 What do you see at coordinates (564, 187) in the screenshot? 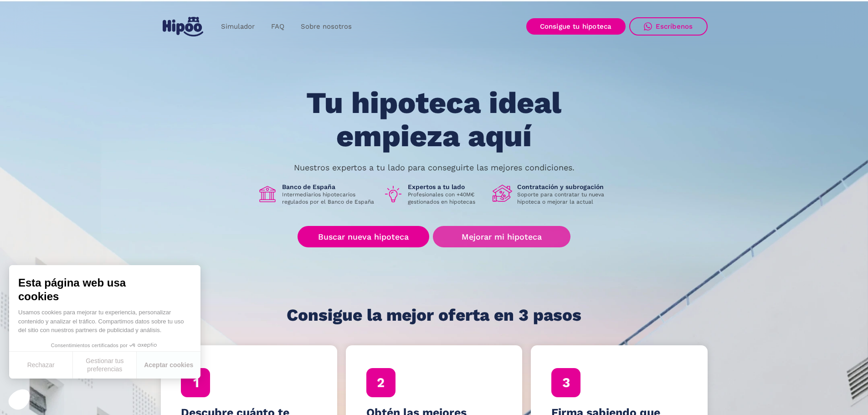
I see `h1: Contratación y subrogación` at bounding box center [564, 187].